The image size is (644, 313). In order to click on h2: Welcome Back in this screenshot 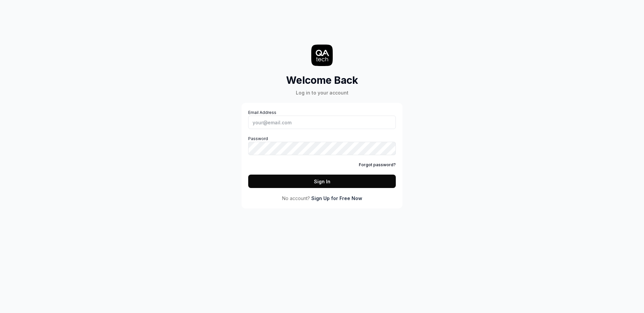, I will do `click(322, 81)`.